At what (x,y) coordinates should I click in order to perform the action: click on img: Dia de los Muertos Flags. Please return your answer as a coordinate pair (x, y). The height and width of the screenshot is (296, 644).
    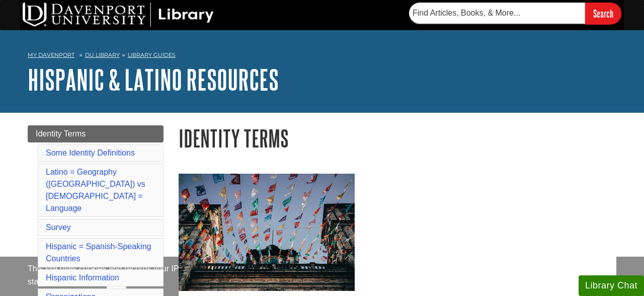
    Looking at the image, I should click on (267, 232).